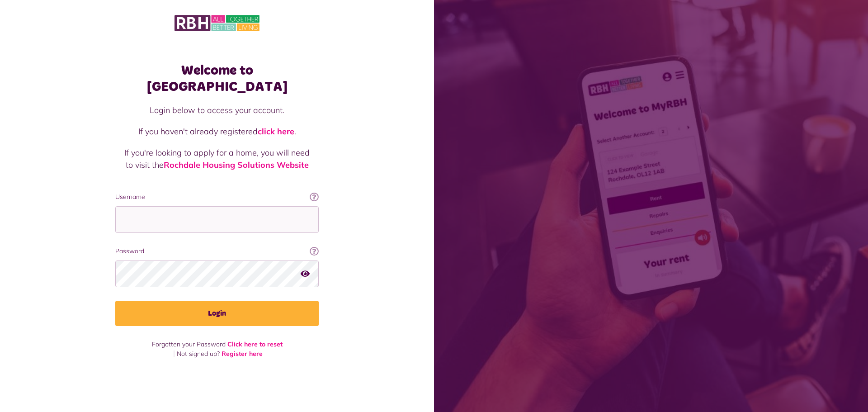 The image size is (868, 412). I want to click on a: Rochdale Housing Solutions Website, so click(236, 164).